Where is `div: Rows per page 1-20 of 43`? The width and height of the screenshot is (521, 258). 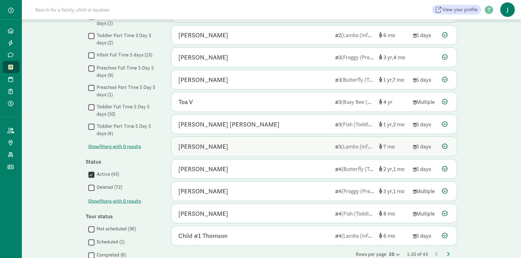 div: Rows per page 1-20 of 43 is located at coordinates (314, 255).